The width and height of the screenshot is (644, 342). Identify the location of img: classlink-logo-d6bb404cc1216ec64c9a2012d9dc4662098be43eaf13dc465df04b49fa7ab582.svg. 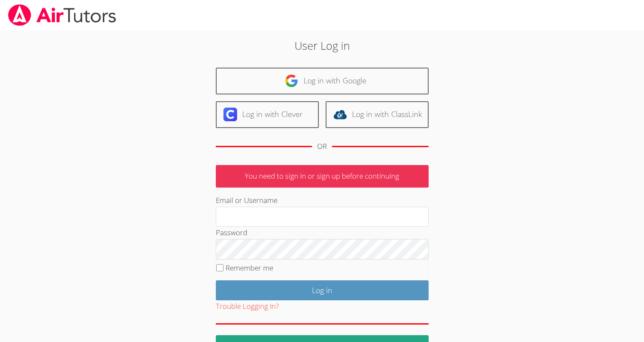
(340, 114).